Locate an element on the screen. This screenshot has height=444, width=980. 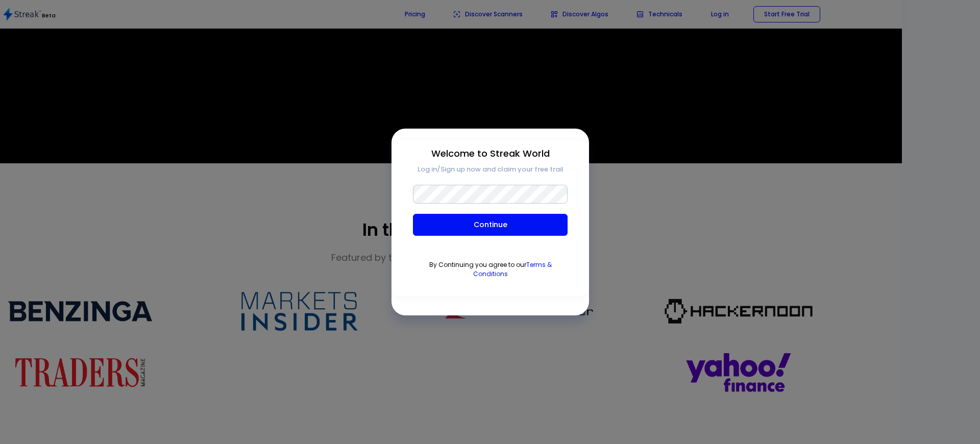
p: Log in/Sign up now and claim your free trail is located at coordinates (490, 170).